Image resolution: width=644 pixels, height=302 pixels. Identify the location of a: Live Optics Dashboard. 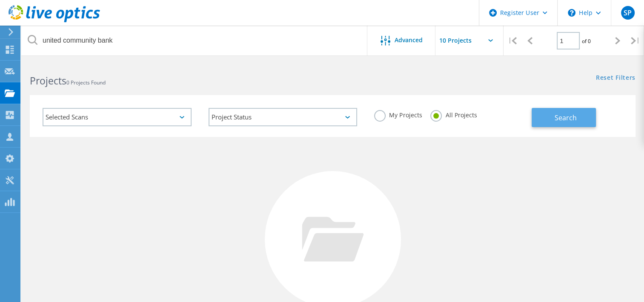
(54, 21).